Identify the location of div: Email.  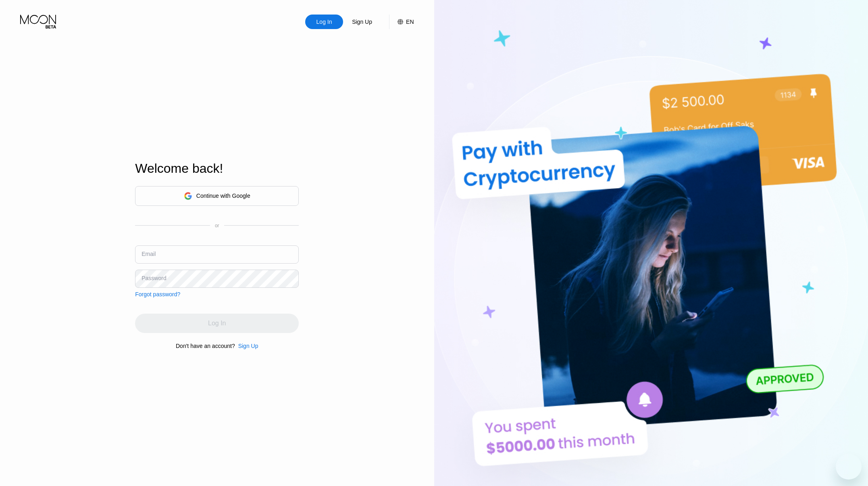
(148, 254).